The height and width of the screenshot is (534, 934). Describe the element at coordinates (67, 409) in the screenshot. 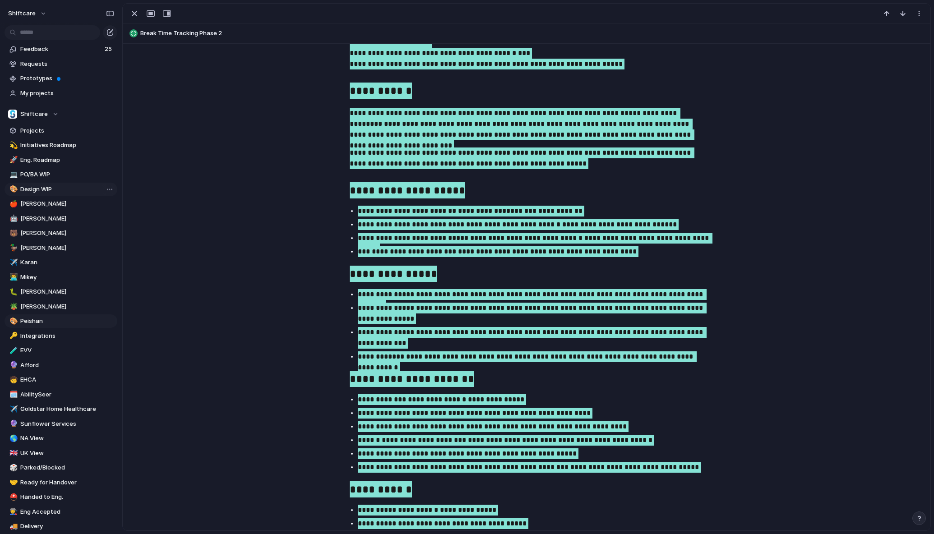

I see `span: Goldstar Home Healthcare` at that location.